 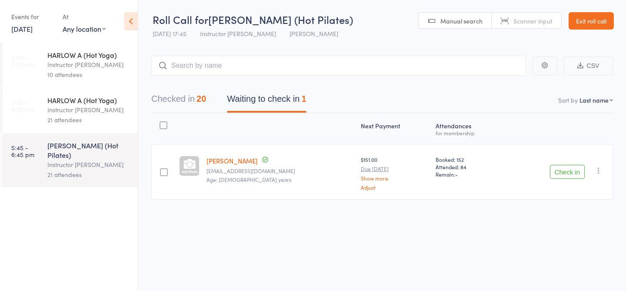 I want to click on div: 10 attendees, so click(x=89, y=74).